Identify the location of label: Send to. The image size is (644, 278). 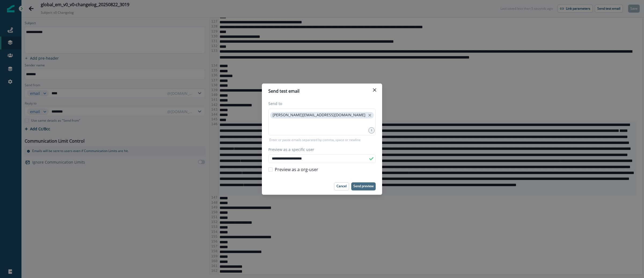
(320, 103).